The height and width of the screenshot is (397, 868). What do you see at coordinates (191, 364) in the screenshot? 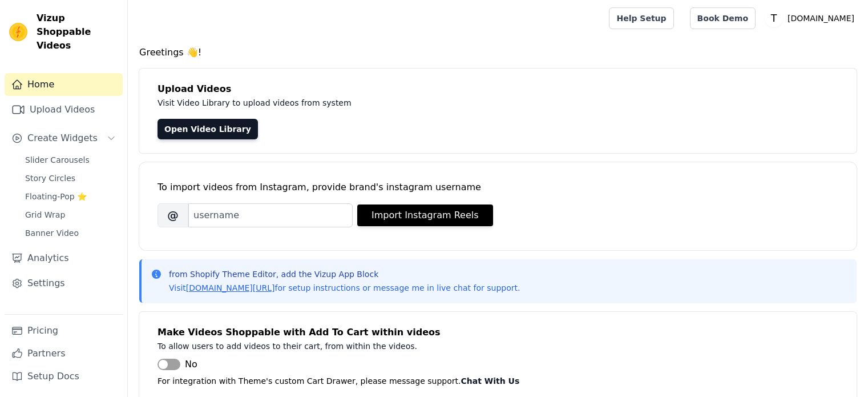
I see `span: No` at bounding box center [191, 364].